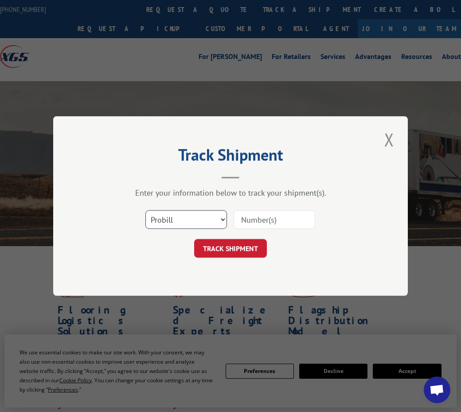 The width and height of the screenshot is (461, 412). I want to click on h2: Track Shipment, so click(231, 157).